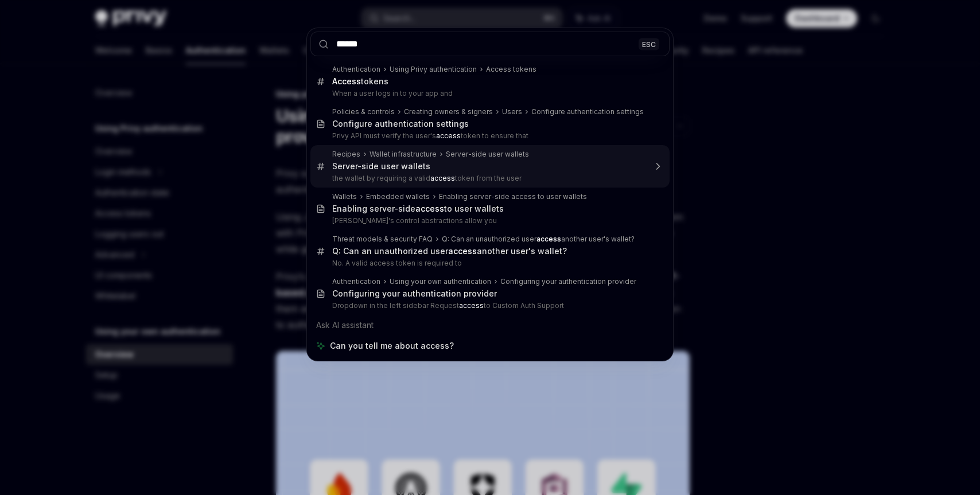 This screenshot has width=980, height=495. Describe the element at coordinates (361, 82) in the screenshot. I see `div: tokens` at that location.